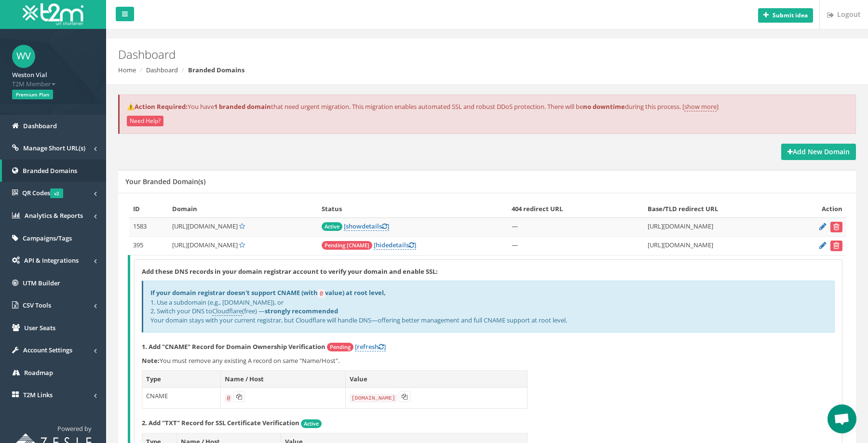  I want to click on span: QR Codes, so click(43, 193).